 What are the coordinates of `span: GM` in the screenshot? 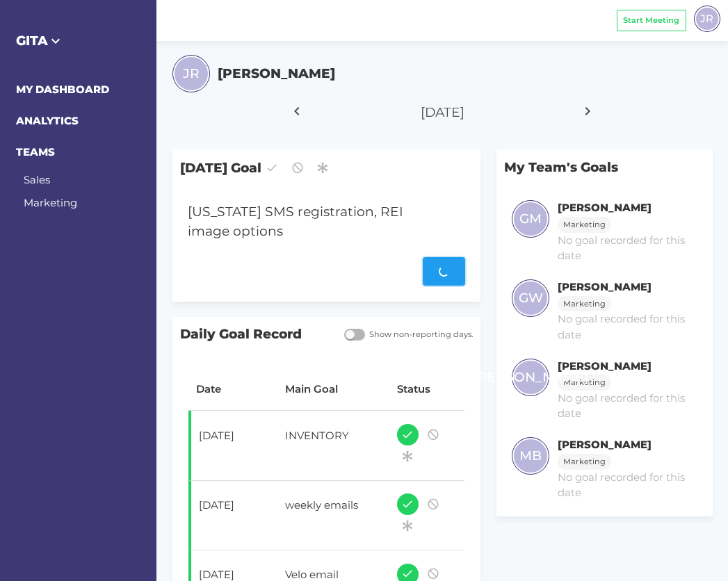 It's located at (531, 219).